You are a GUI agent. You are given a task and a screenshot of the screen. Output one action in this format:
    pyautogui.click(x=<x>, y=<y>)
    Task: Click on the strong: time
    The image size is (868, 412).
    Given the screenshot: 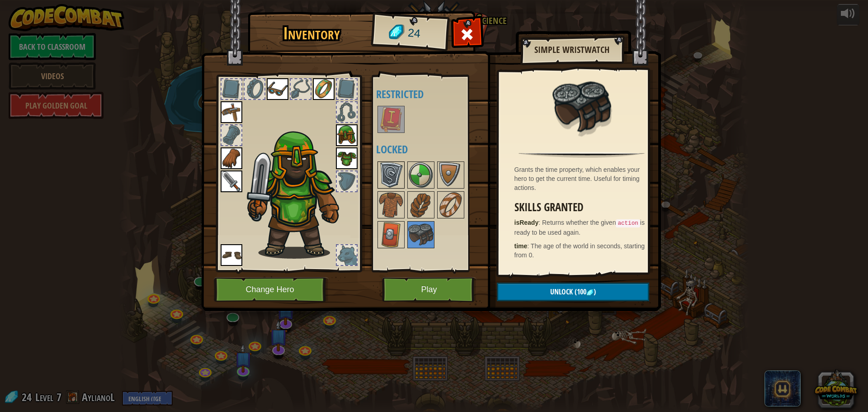 What is the action you would take?
    pyautogui.click(x=521, y=246)
    